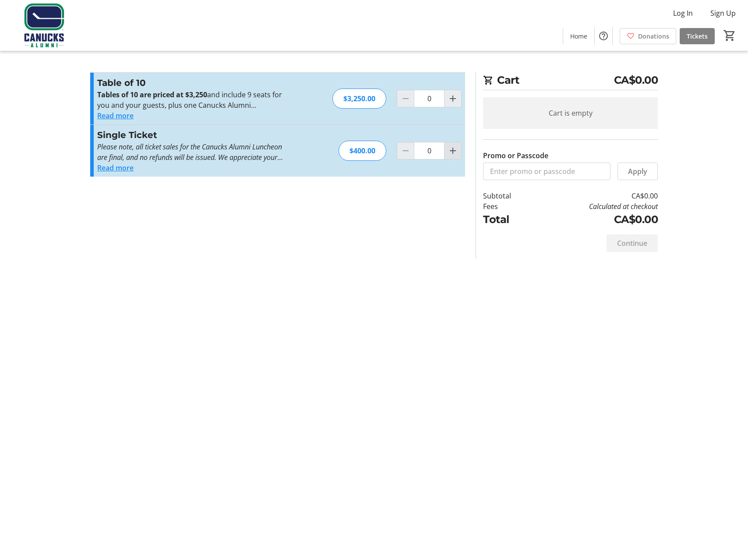 Image resolution: width=748 pixels, height=560 pixels. What do you see at coordinates (44, 25) in the screenshot?
I see `img: Vancouver Canucks Alumni Foundation's Logo` at bounding box center [44, 25].